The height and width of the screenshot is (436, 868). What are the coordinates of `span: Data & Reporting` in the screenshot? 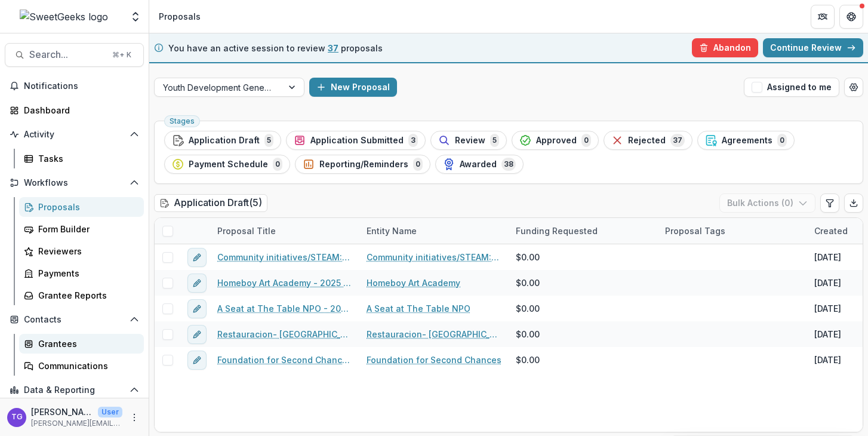 It's located at (74, 390).